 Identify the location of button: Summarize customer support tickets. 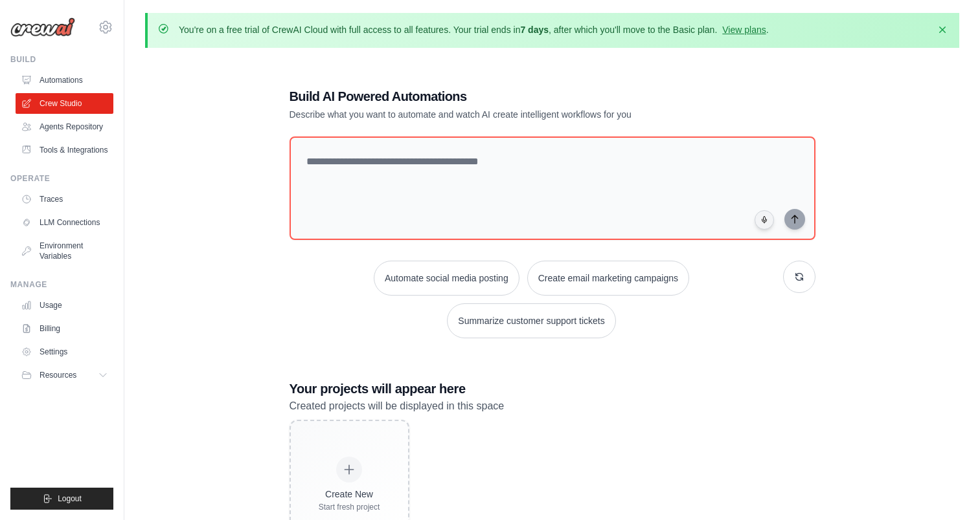
(531, 321).